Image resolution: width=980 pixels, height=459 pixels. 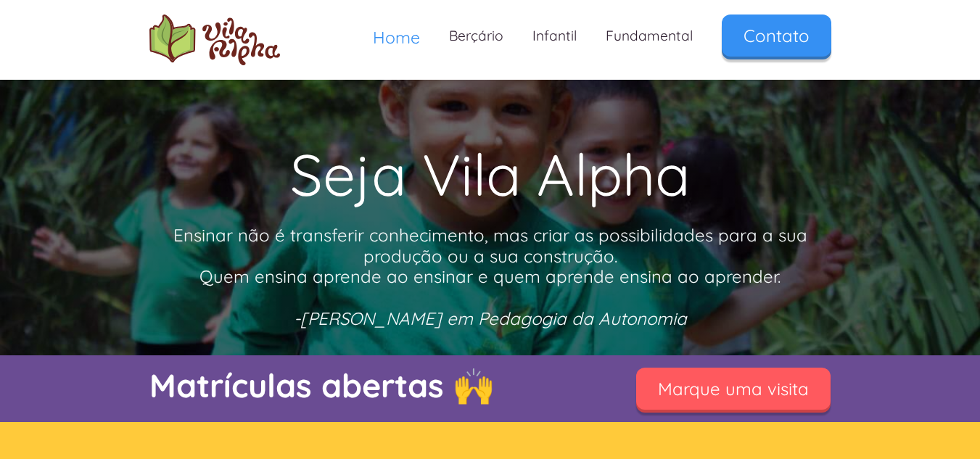 I want to click on h1: Seja Vila Alpha, so click(x=490, y=174).